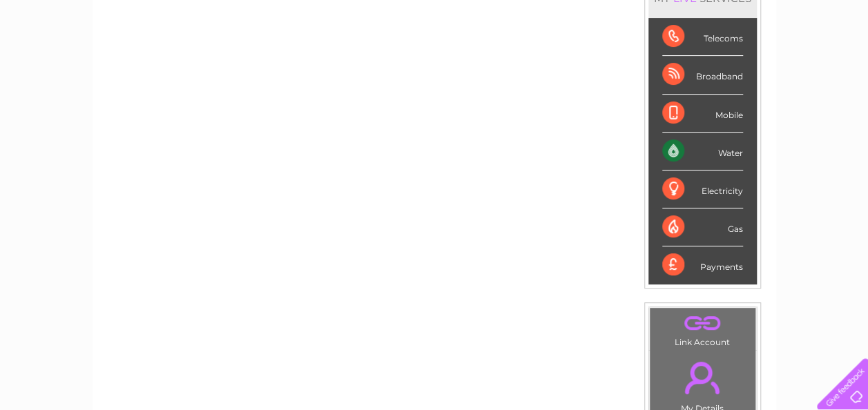 The image size is (868, 410). I want to click on td: Link Account, so click(702, 328).